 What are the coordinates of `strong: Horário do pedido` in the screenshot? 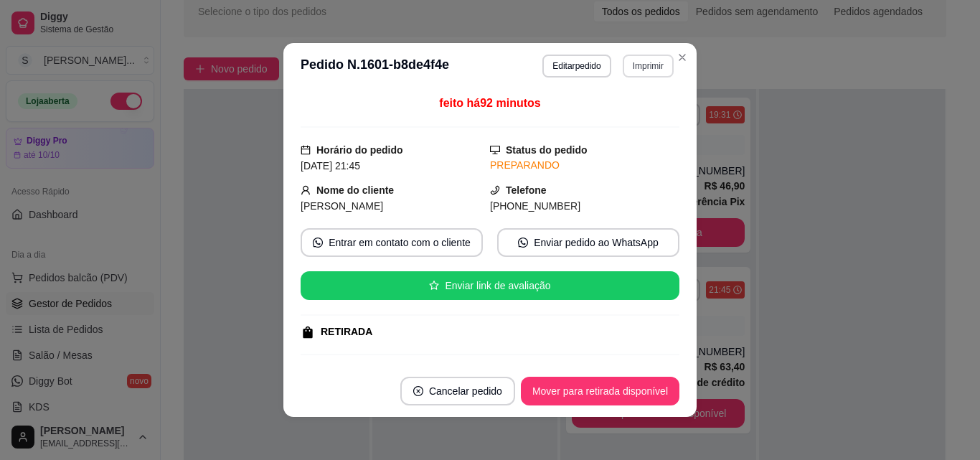 It's located at (359, 150).